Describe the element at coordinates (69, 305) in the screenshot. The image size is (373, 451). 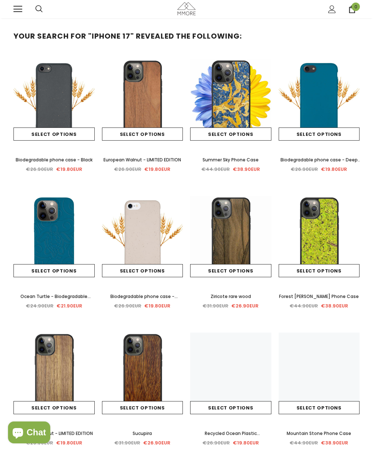
I see `span: €21.90EUR` at that location.